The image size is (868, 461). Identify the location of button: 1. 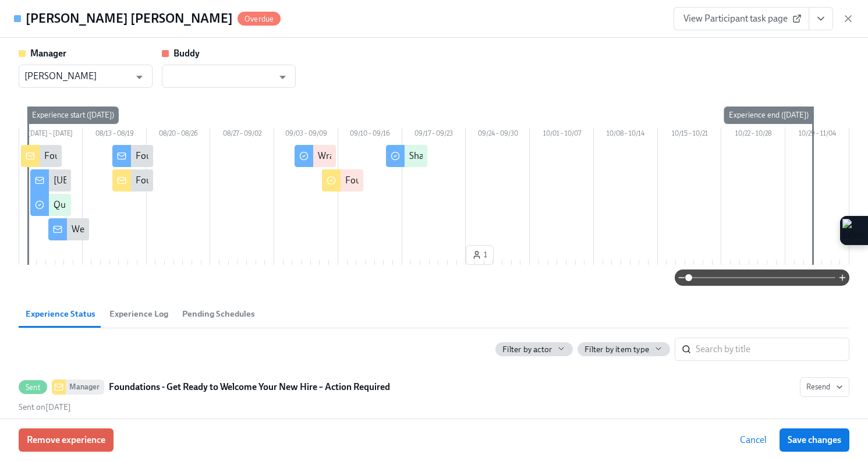
(480, 255).